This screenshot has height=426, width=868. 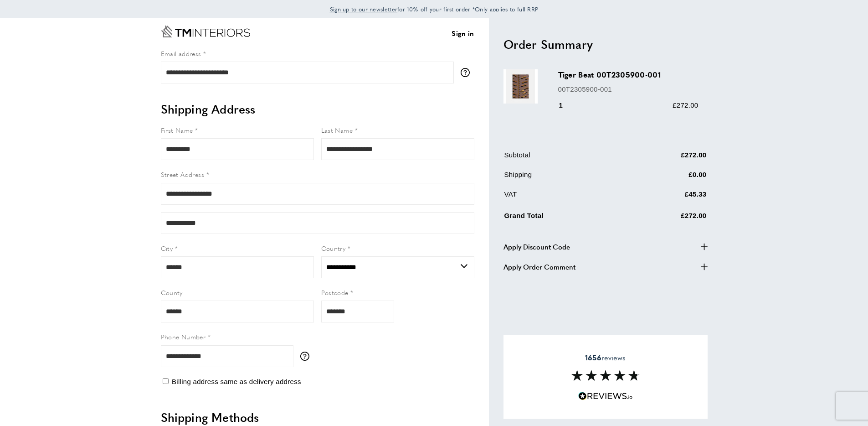 I want to click on span: County, so click(x=172, y=292).